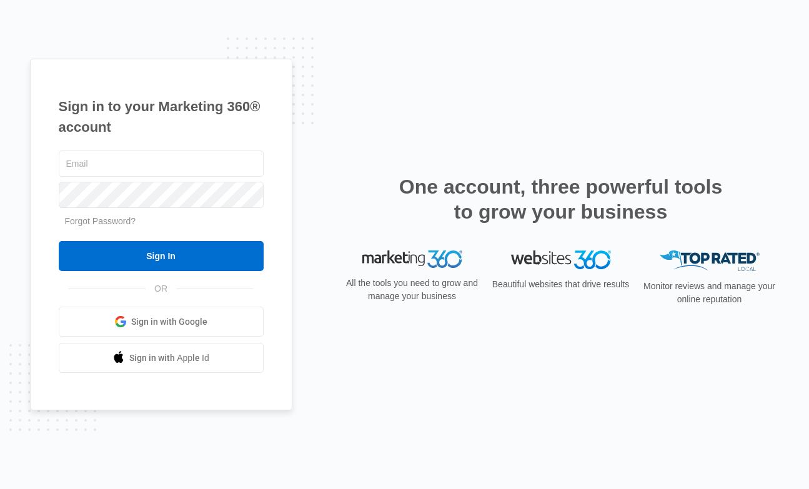 This screenshot has width=809, height=489. What do you see at coordinates (169, 322) in the screenshot?
I see `span: Sign in with Google` at bounding box center [169, 322].